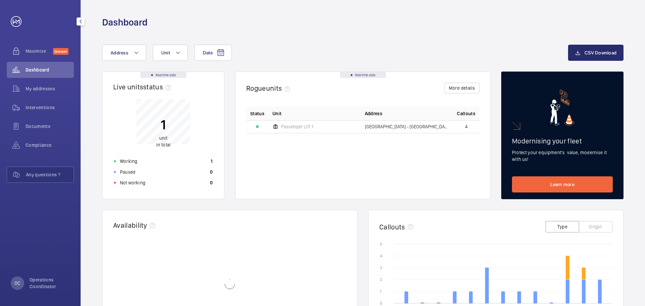  What do you see at coordinates (279, 88) in the screenshot?
I see `span: units` at bounding box center [279, 88].